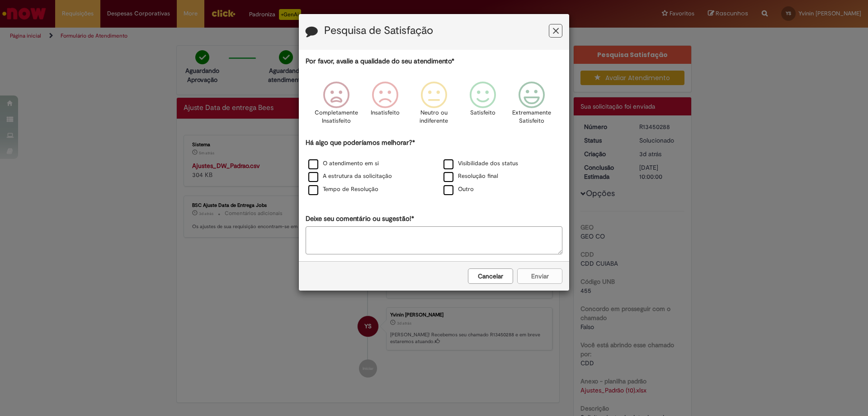  What do you see at coordinates (360, 219) in the screenshot?
I see `label: Deixe seu comentário ou sugestão!*` at bounding box center [360, 219].